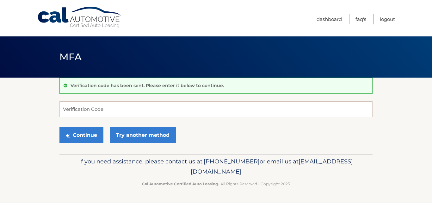 Image resolution: width=432 pixels, height=203 pixels. I want to click on a: FAQ's, so click(361, 19).